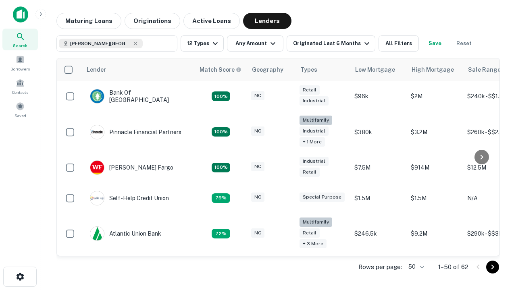 The image size is (516, 290). What do you see at coordinates (375, 70) in the screenshot?
I see `div: Low Mortgage` at bounding box center [375, 70].